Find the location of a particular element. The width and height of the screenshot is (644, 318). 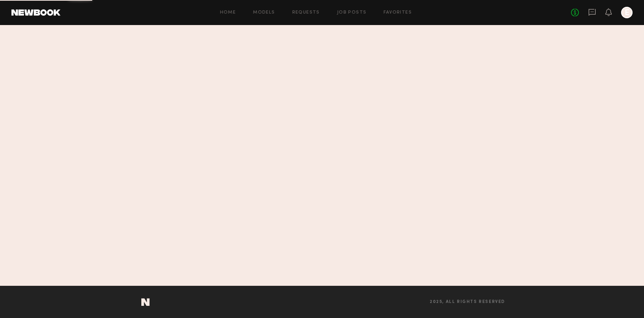

a: Requests is located at coordinates (306, 12).